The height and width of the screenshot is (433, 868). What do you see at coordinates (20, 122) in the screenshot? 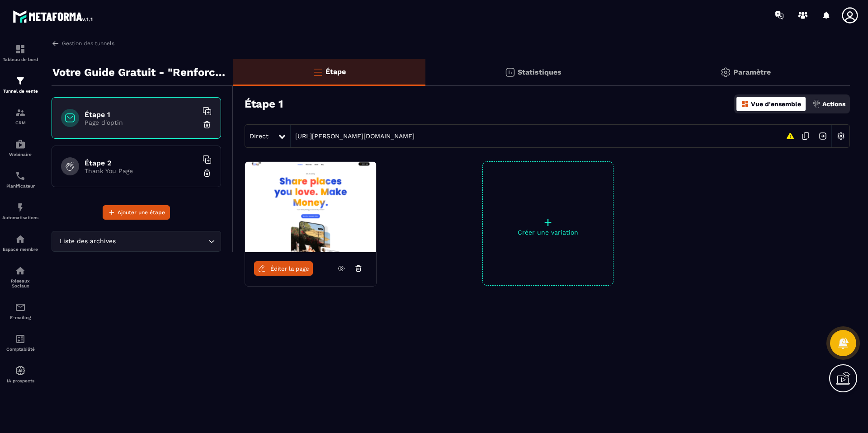
I see `p: CRM` at bounding box center [20, 122].